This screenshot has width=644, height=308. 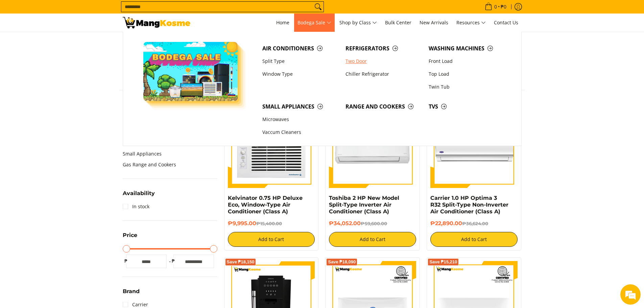 What do you see at coordinates (467, 106) in the screenshot?
I see `a: TVs` at bounding box center [467, 106].